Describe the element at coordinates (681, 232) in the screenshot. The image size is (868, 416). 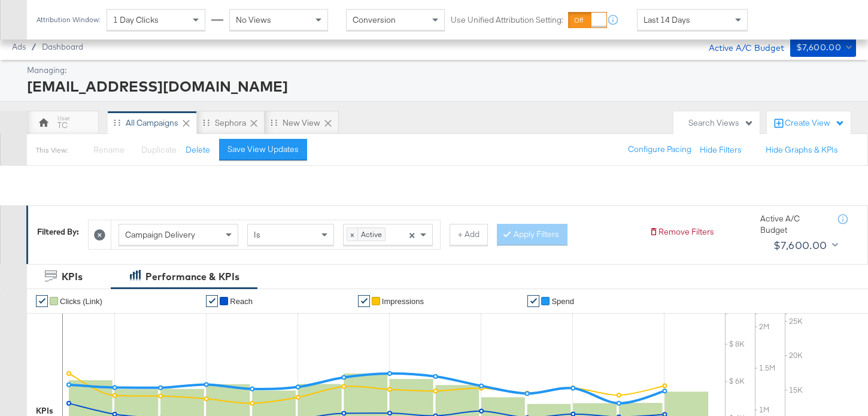
I see `button: Remove Filters` at that location.